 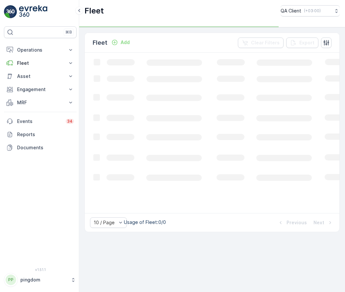 What do you see at coordinates (40, 50) in the screenshot?
I see `button: Operations` at bounding box center [40, 50].